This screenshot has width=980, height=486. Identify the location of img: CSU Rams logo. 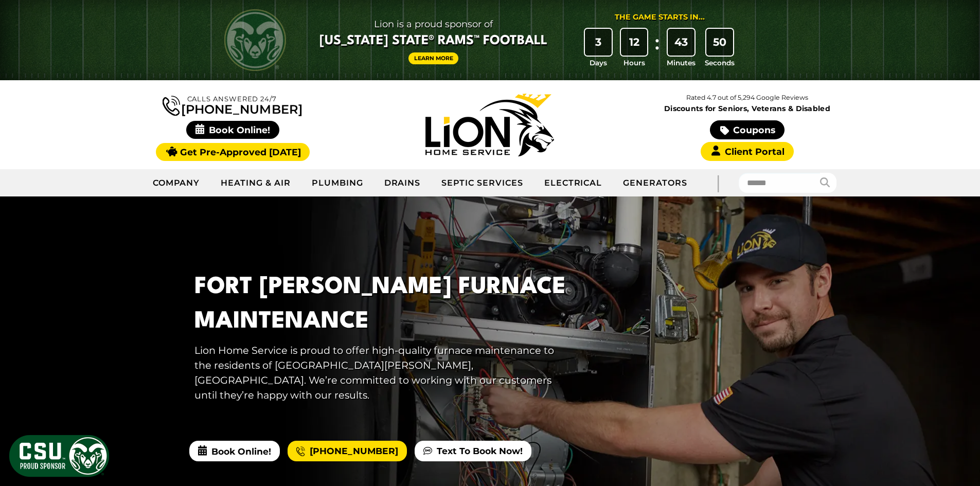
(256, 40).